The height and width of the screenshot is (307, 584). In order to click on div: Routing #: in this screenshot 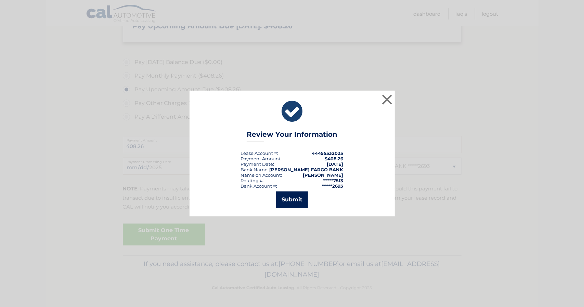, I will do `click(253, 181)`.